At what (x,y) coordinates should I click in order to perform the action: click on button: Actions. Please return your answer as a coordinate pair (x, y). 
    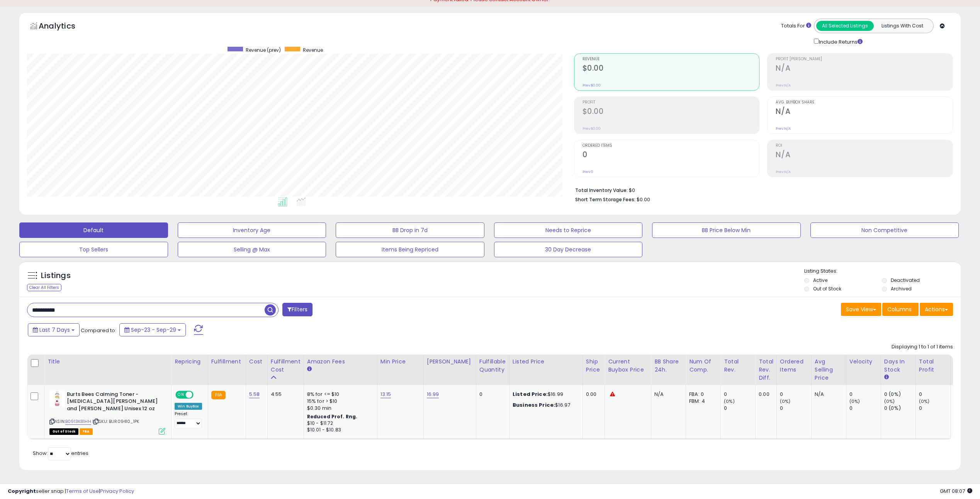
    Looking at the image, I should click on (937, 309).